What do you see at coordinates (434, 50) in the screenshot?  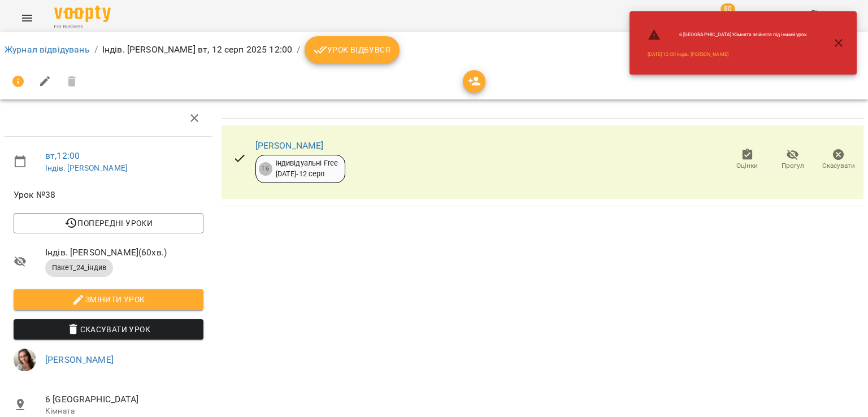 I see `nav: breadcrumb` at bounding box center [434, 50].